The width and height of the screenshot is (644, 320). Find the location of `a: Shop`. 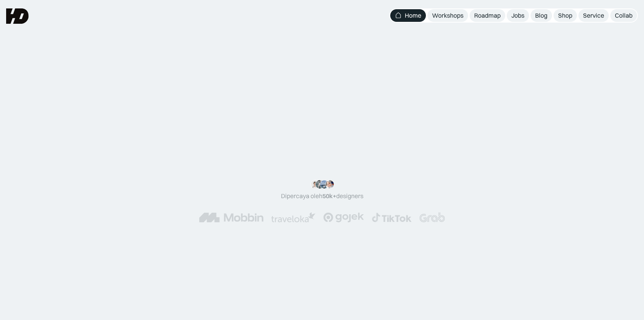

a: Shop is located at coordinates (565, 15).